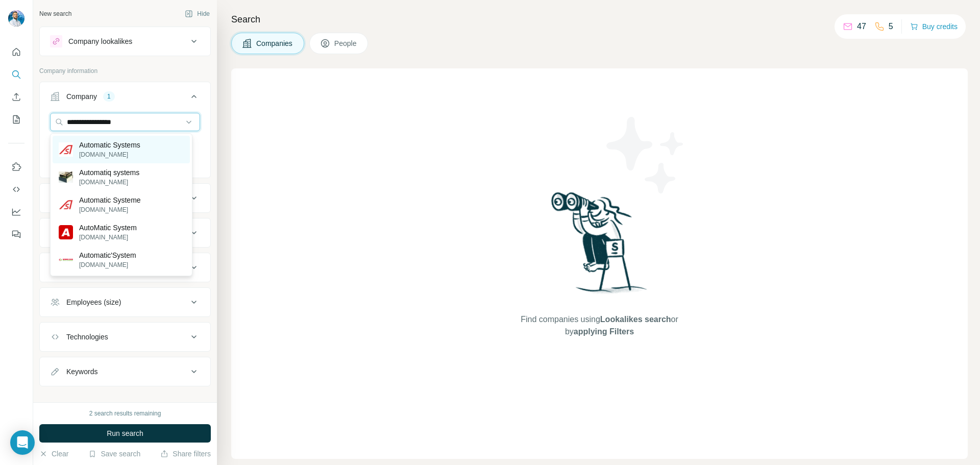 This screenshot has height=465, width=980. Describe the element at coordinates (600, 246) in the screenshot. I see `img: Surfe Illustration - Woman searching with binoculars` at that location.